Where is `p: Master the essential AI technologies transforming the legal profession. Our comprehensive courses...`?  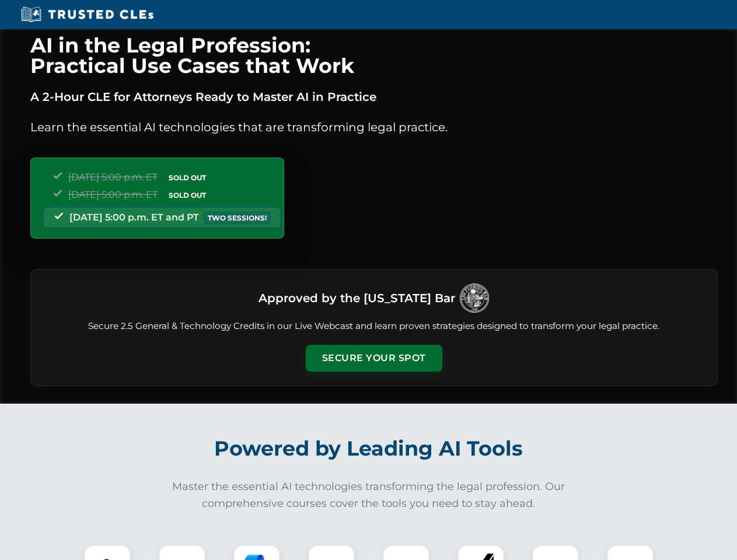 p: Master the essential AI technologies transforming the legal profession. Our comprehensive courses... is located at coordinates (368, 495).